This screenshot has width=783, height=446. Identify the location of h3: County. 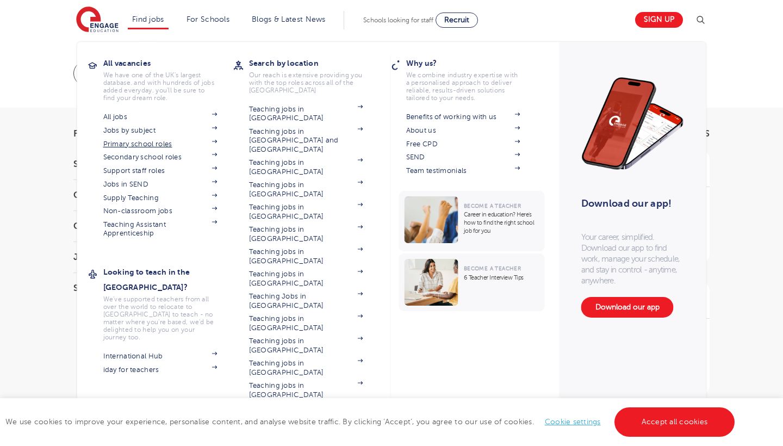
(133, 195).